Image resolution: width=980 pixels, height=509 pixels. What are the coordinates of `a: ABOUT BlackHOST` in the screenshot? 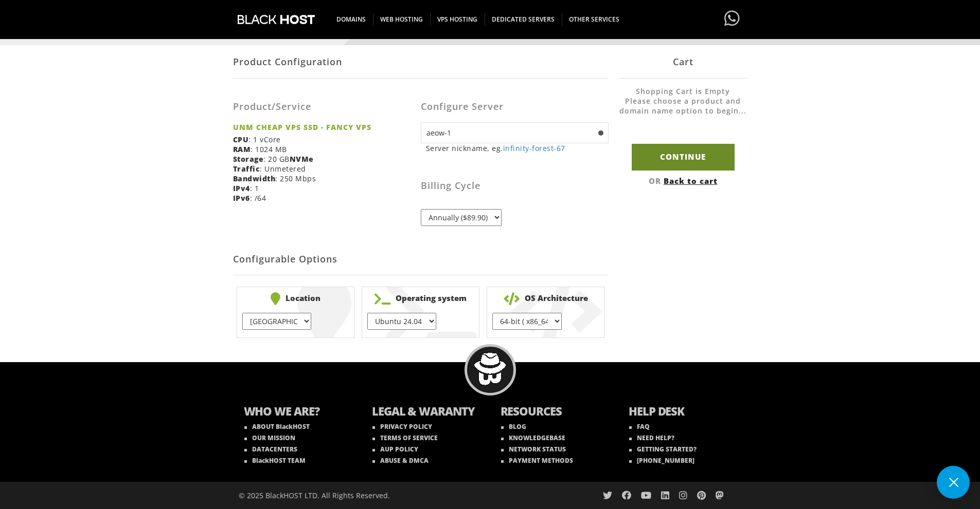 It's located at (277, 426).